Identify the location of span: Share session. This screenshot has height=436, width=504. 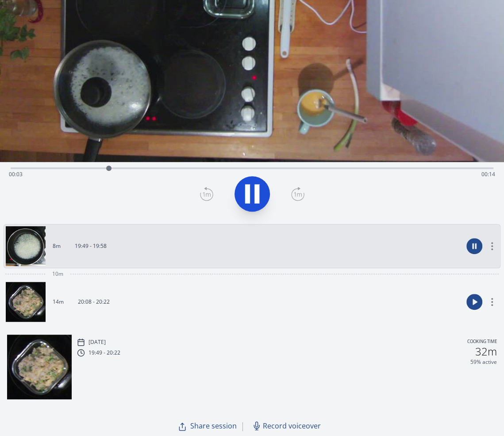
(213, 427).